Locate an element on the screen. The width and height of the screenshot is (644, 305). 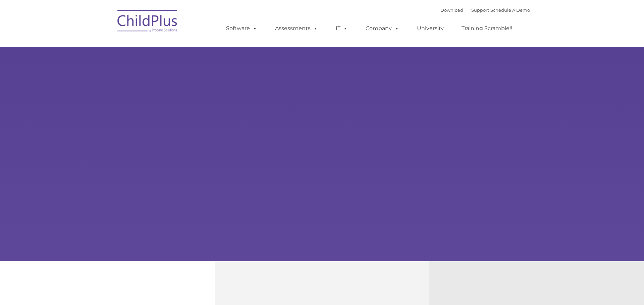
a: Support is located at coordinates (480, 10).